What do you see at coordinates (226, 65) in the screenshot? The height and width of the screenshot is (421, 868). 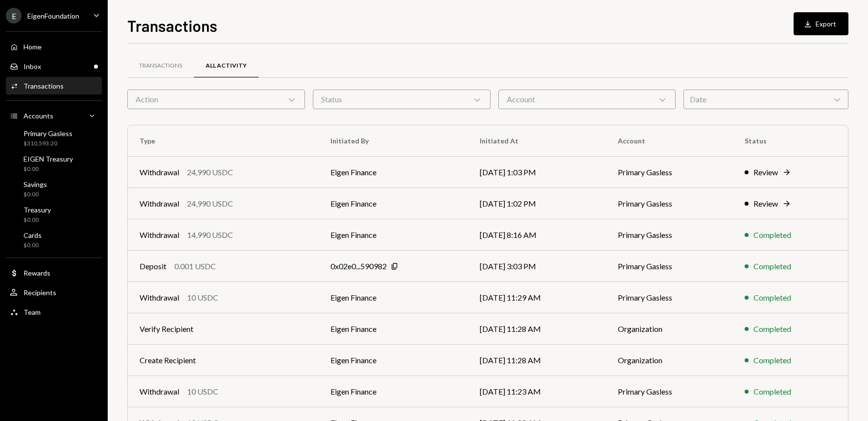 I see `a: All Activity` at bounding box center [226, 65].